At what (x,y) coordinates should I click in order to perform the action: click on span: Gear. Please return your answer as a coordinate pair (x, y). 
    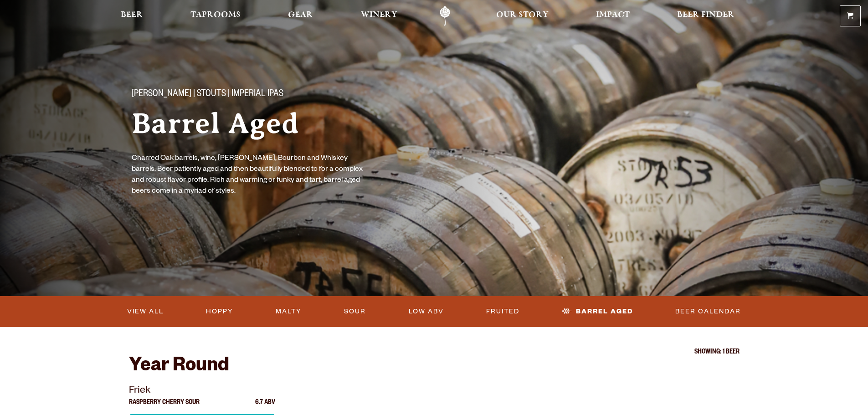
    Looking at the image, I should click on (301, 15).